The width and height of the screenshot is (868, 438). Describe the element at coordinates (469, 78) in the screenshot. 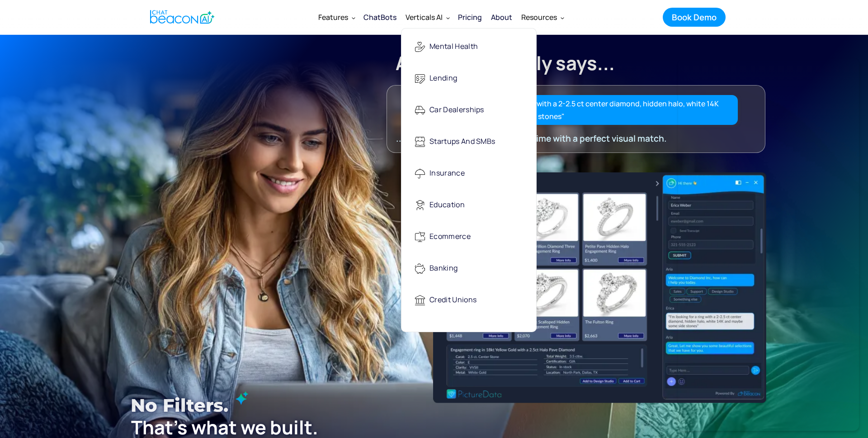

I see `a: Lending` at that location.